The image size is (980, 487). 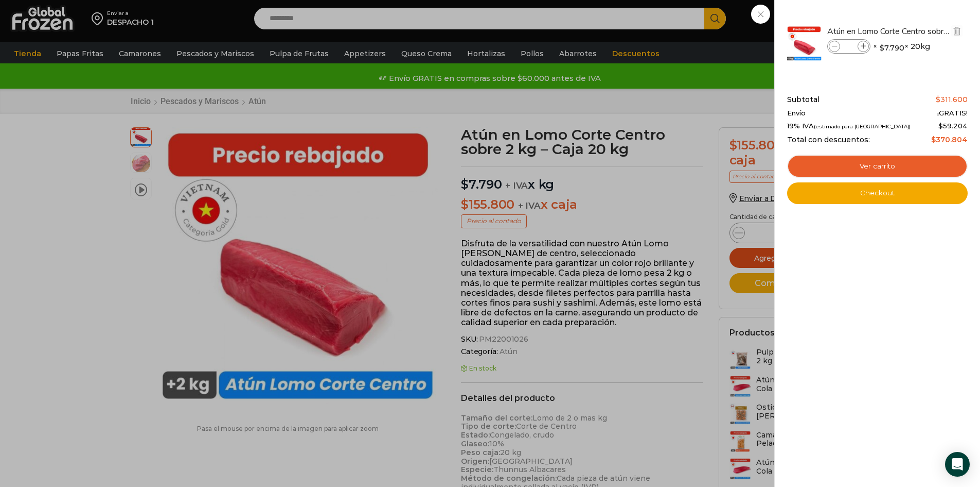 I want to click on span: Envío, so click(x=796, y=113).